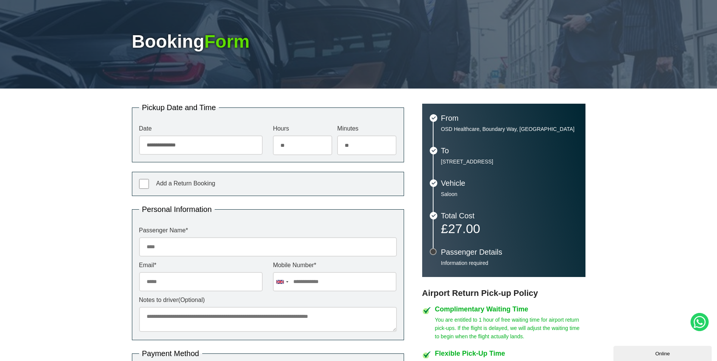  What do you see at coordinates (186, 183) in the screenshot?
I see `span: Add a Return Booking` at bounding box center [186, 183].